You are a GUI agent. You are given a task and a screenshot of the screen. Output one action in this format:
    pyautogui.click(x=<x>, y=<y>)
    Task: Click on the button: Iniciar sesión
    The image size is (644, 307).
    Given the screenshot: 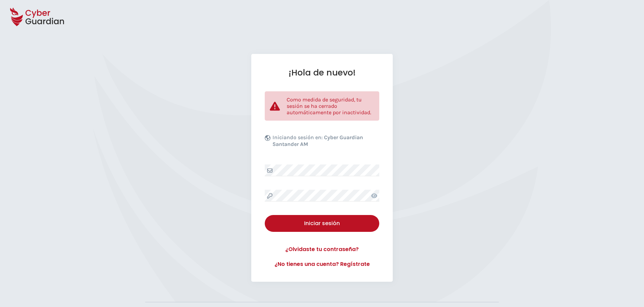 What is the action you would take?
    pyautogui.click(x=322, y=223)
    